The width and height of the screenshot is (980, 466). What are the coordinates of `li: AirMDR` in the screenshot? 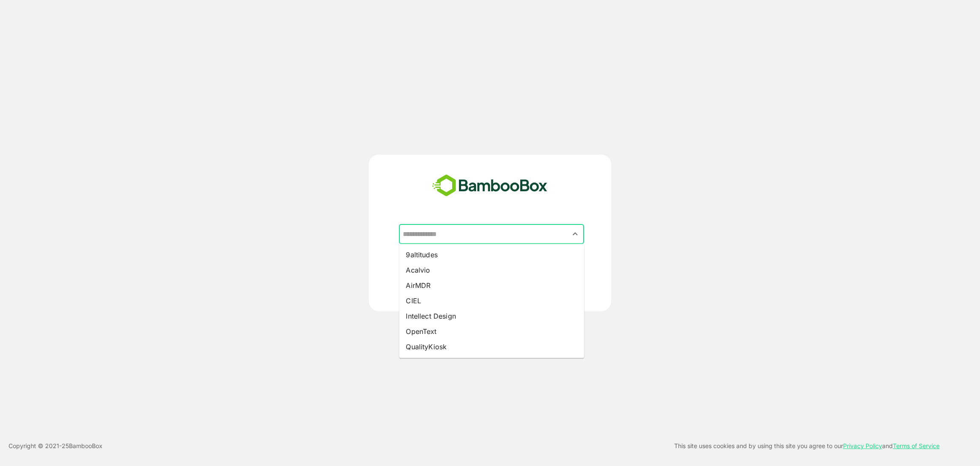 It's located at (492, 285).